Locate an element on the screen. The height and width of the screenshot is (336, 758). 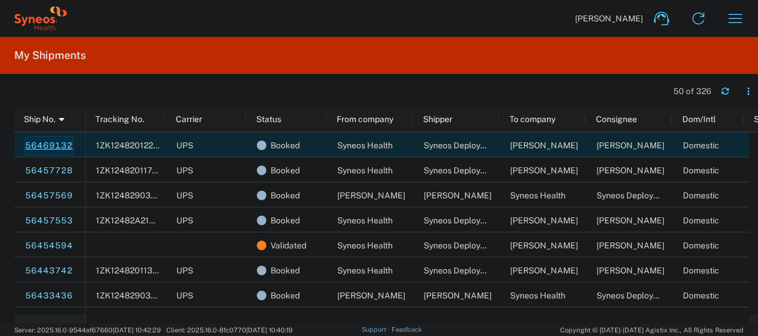
span: Consignee is located at coordinates (616, 119).